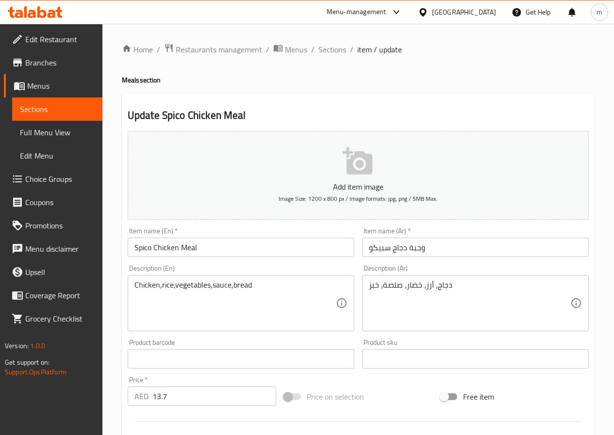  Describe the element at coordinates (358, 198) in the screenshot. I see `span: Image Size: 1200 x 800 px / Image formats: jpg, png / 5MB Max.` at that location.